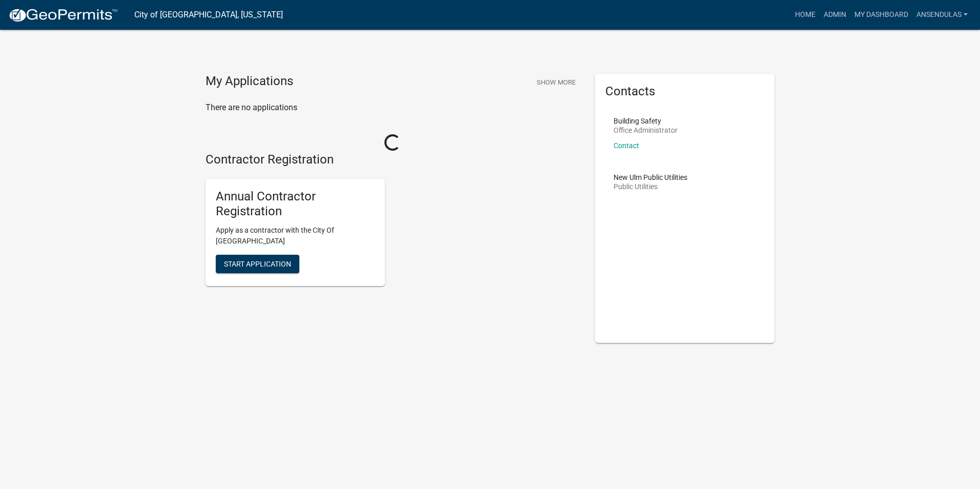  Describe the element at coordinates (645, 130) in the screenshot. I see `p: Office Administrator` at that location.